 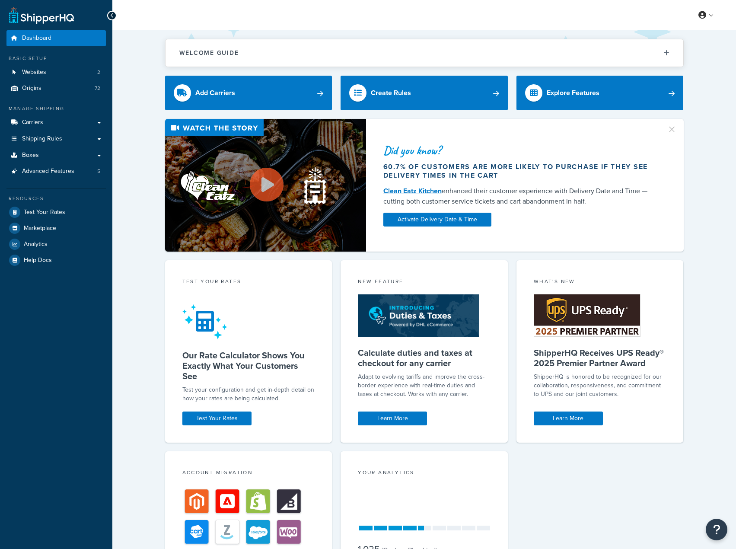 I want to click on span: Boxes, so click(x=30, y=155).